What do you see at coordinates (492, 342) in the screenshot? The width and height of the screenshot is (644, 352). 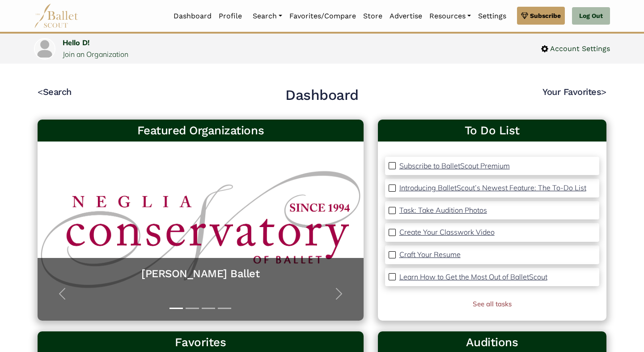 I see `h3: Auditions` at bounding box center [492, 342].